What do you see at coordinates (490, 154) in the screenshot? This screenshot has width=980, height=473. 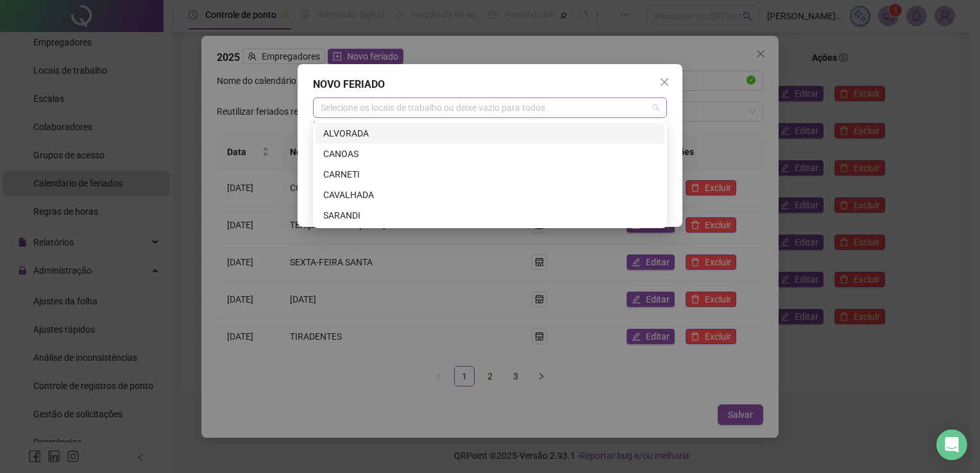 I see `div: CANOAS` at bounding box center [490, 154].